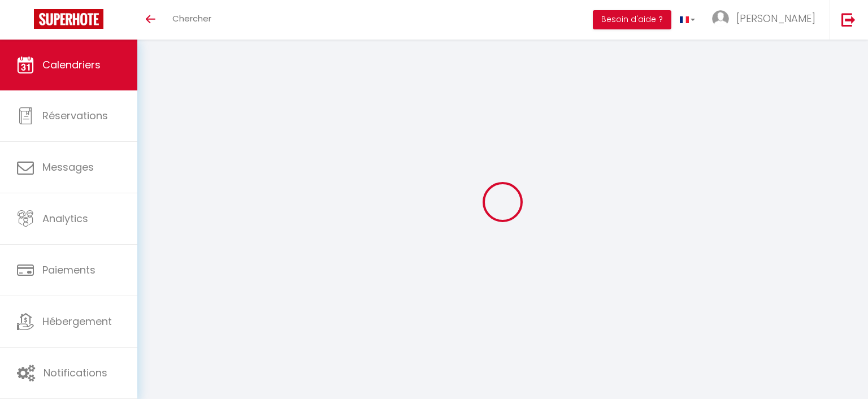  Describe the element at coordinates (75, 373) in the screenshot. I see `span: Notifications` at that location.